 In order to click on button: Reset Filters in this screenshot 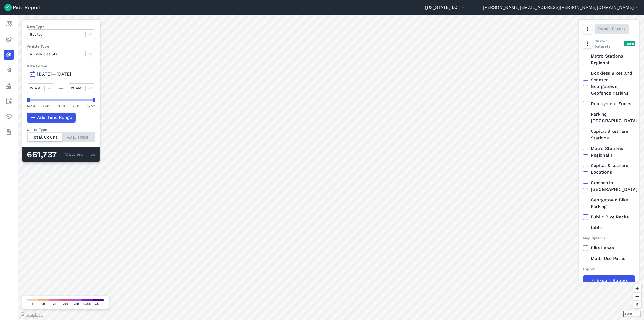, I will do `click(612, 29)`.